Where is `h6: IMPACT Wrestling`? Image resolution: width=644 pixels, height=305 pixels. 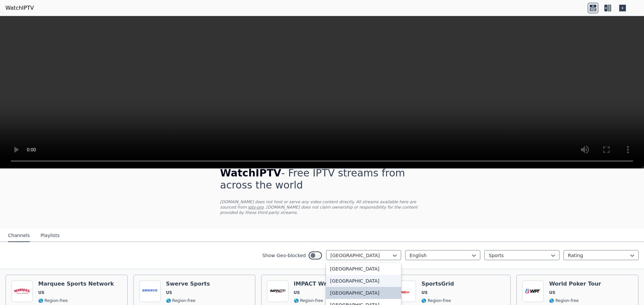 h6: IMPACT Wrestling is located at coordinates (321, 284).